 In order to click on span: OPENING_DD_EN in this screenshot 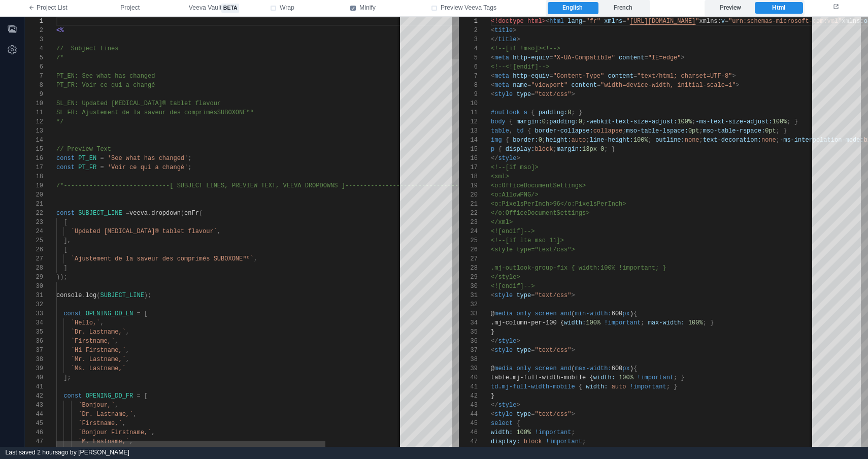, I will do `click(110, 314)`.